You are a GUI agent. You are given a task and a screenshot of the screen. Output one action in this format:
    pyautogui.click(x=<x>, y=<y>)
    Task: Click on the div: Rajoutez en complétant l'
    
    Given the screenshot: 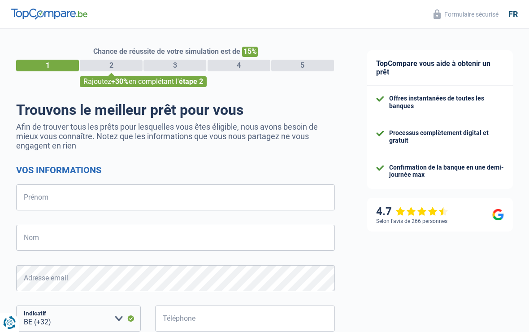 What is the action you would take?
    pyautogui.click(x=143, y=82)
    